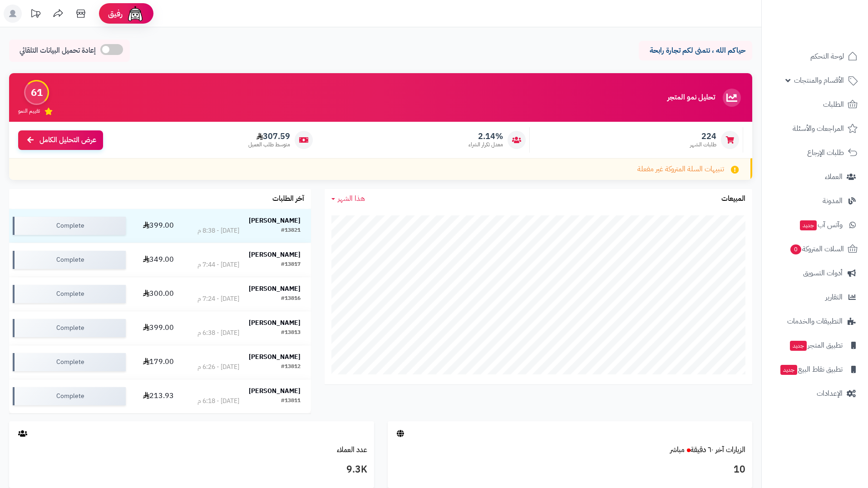 Image resolution: width=868 pixels, height=488 pixels. What do you see at coordinates (158, 294) in the screenshot?
I see `td: 300.00` at bounding box center [158, 294].